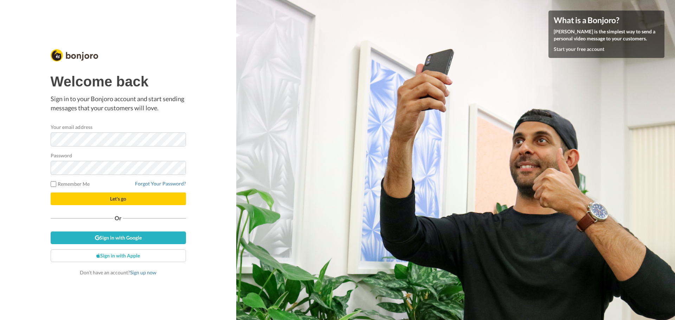 Image resolution: width=675 pixels, height=320 pixels. What do you see at coordinates (118, 103) in the screenshot?
I see `p: Sign in to your Bonjoro account and start sending messages that your customers will love.` at bounding box center [118, 103].